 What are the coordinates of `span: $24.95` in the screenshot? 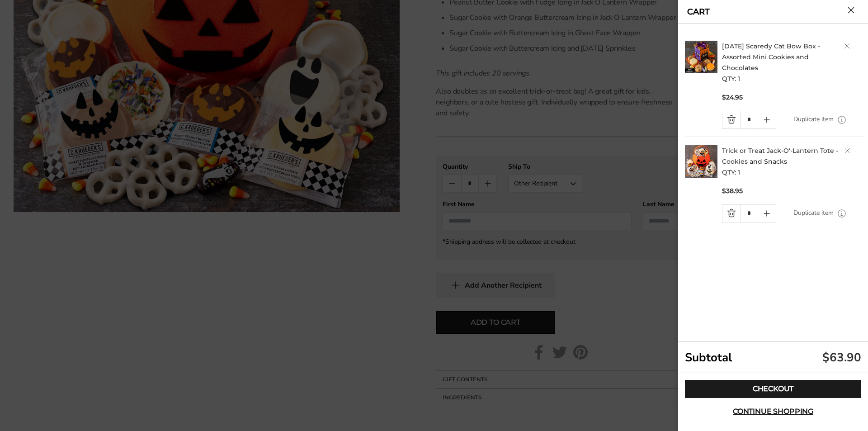 It's located at (733, 97).